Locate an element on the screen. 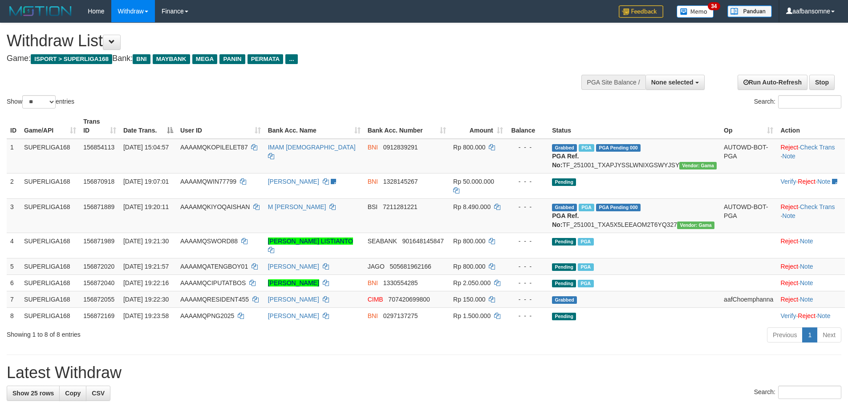 This screenshot has height=403, width=848. td: 4 is located at coordinates (13, 245).